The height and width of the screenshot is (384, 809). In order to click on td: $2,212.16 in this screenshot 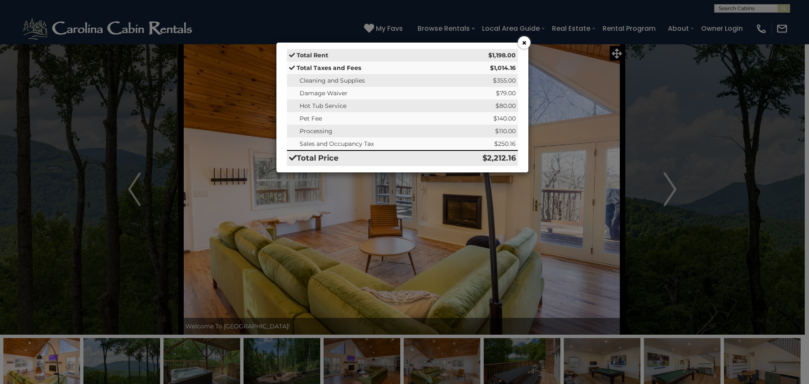, I will do `click(483, 158)`.